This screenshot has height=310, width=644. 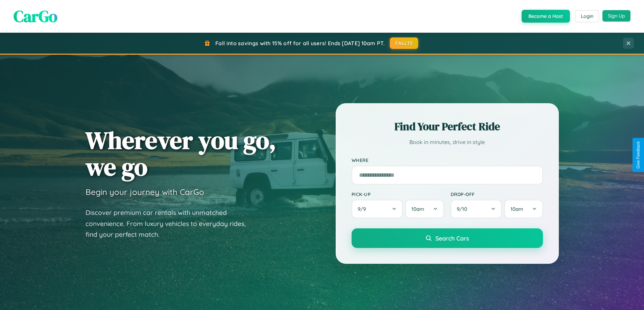 What do you see at coordinates (170, 224) in the screenshot?
I see `p: Discover premium car rentals with unmatched convenience. From luxury vehicles to everyday rides, ...` at bounding box center [170, 224].